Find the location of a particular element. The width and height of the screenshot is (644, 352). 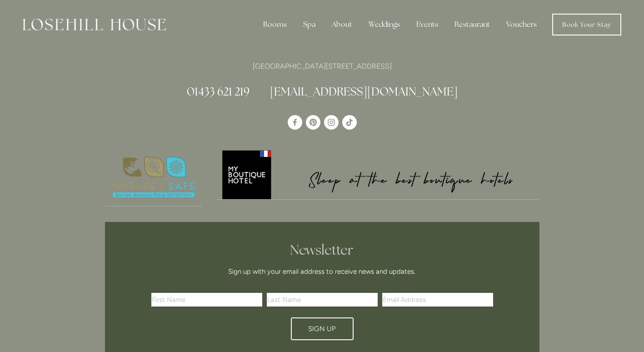

div: Restaurant is located at coordinates (472, 24).